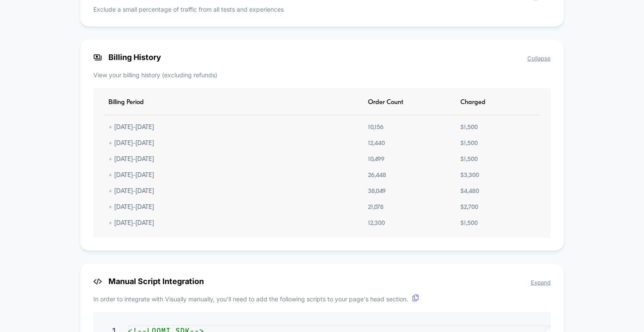  I want to click on div: Billing Period, so click(127, 103).